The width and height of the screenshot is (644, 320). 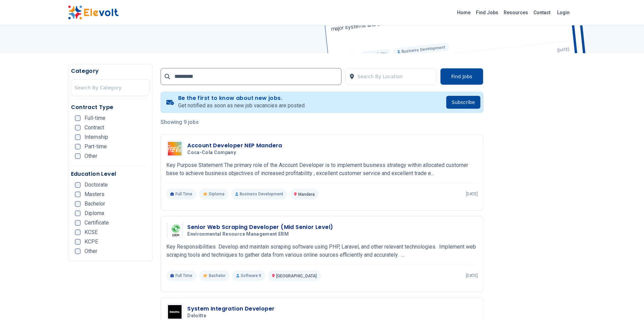 What do you see at coordinates (91, 232) in the screenshot?
I see `span: KCSE` at bounding box center [91, 232].